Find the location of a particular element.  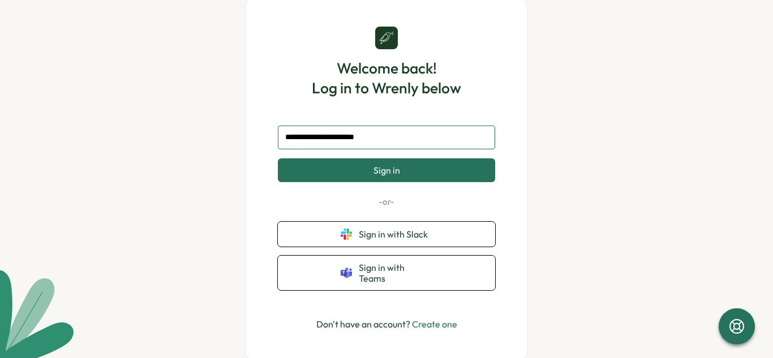

span: Sign in with Slack is located at coordinates (396, 234).